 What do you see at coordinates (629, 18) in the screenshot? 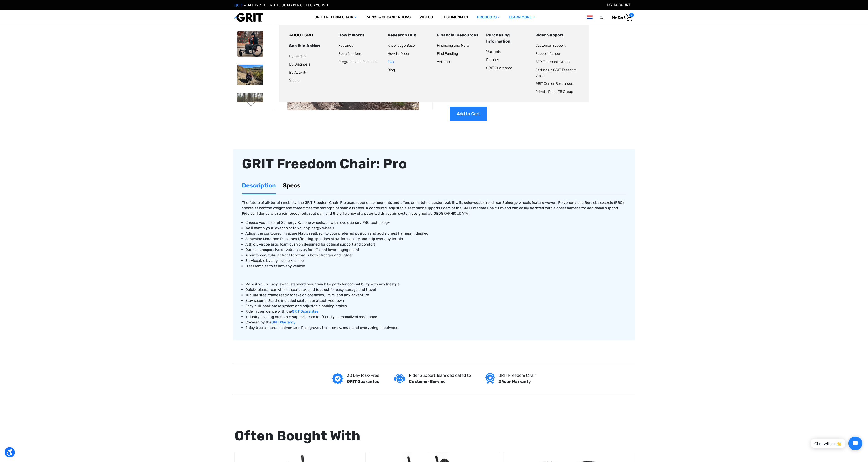
I see `img: Cart` at bounding box center [629, 18].